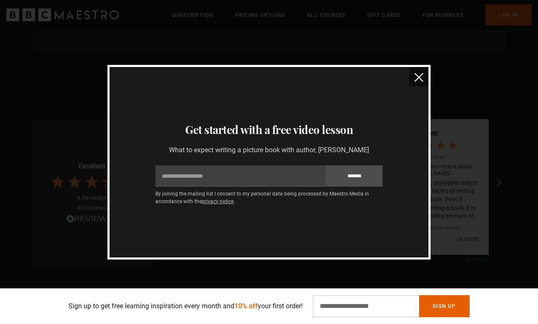  Describe the element at coordinates (269, 130) in the screenshot. I see `h3: Get started with a free video lesson` at that location.